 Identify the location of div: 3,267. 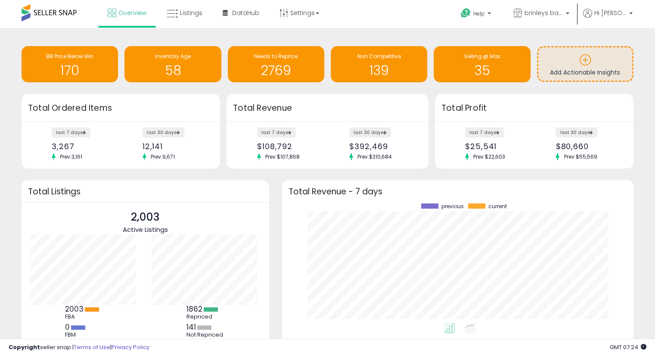
(83, 146).